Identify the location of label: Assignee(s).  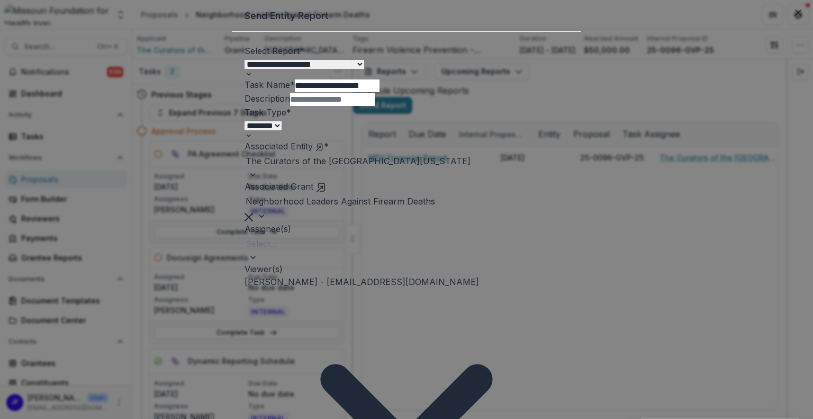
(268, 229).